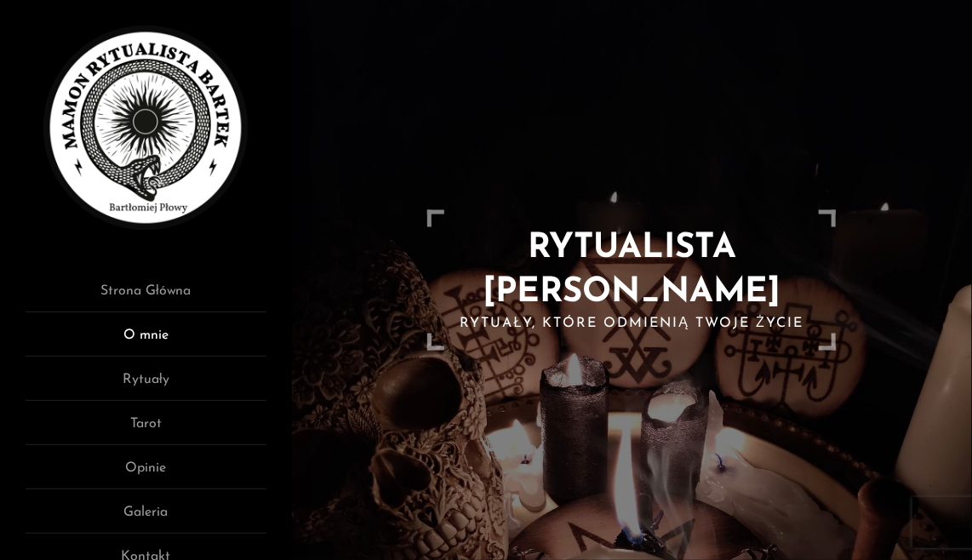  What do you see at coordinates (146, 429) in the screenshot?
I see `a: Tarot` at bounding box center [146, 429].